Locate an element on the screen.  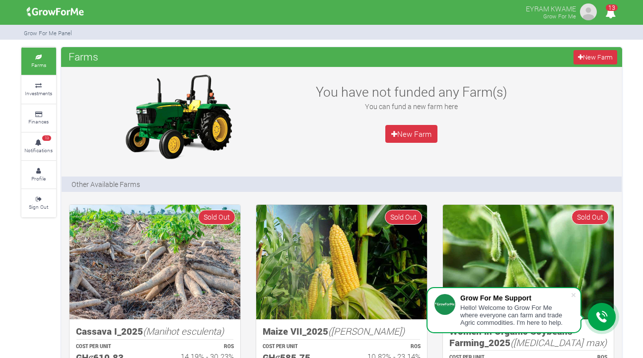
h5: Women in Organic Soybeans Farming_2025 is located at coordinates (528, 337).